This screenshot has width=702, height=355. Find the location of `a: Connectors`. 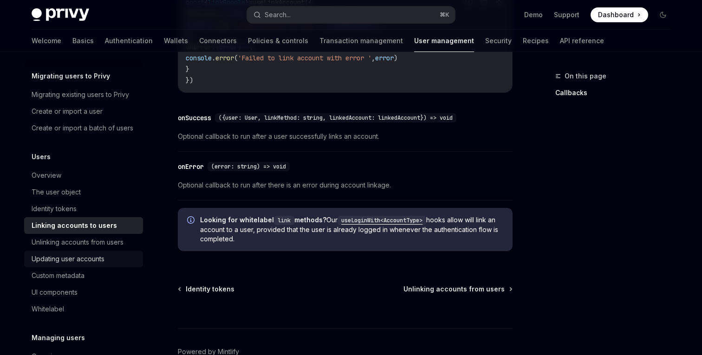

a: Connectors is located at coordinates (218, 41).